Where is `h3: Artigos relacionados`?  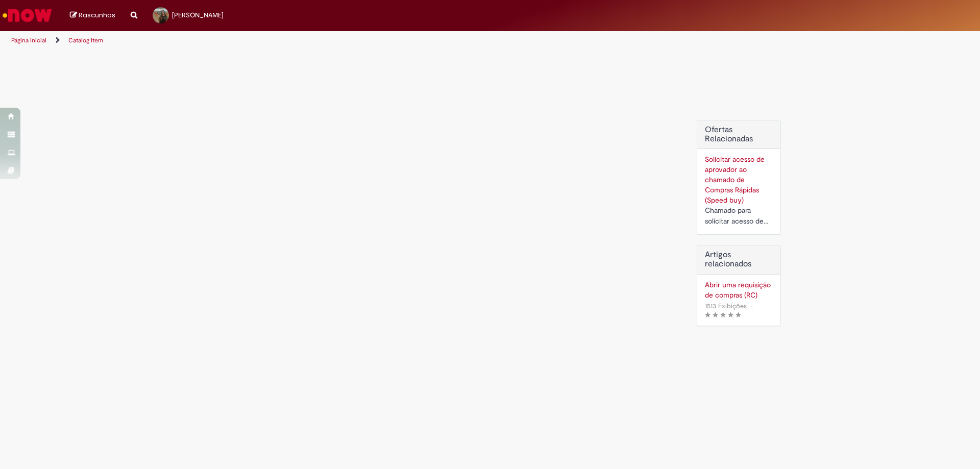
h3: Artigos relacionados is located at coordinates (739, 260).